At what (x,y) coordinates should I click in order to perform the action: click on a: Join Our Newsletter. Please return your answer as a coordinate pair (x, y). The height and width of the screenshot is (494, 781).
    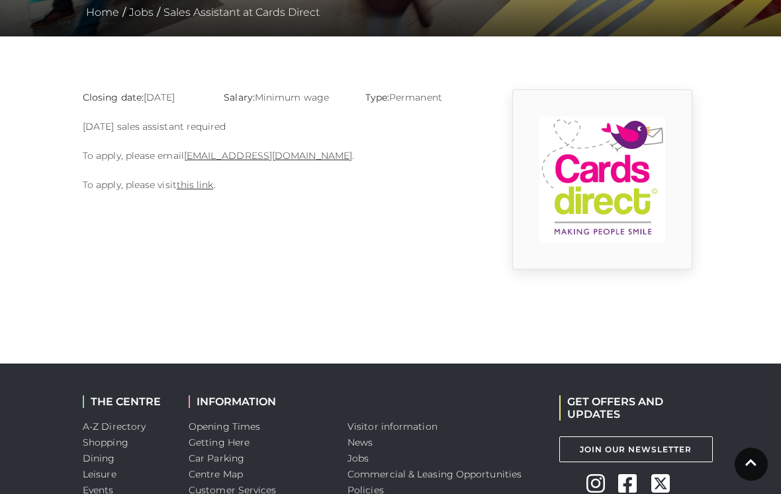
    Looking at the image, I should click on (636, 449).